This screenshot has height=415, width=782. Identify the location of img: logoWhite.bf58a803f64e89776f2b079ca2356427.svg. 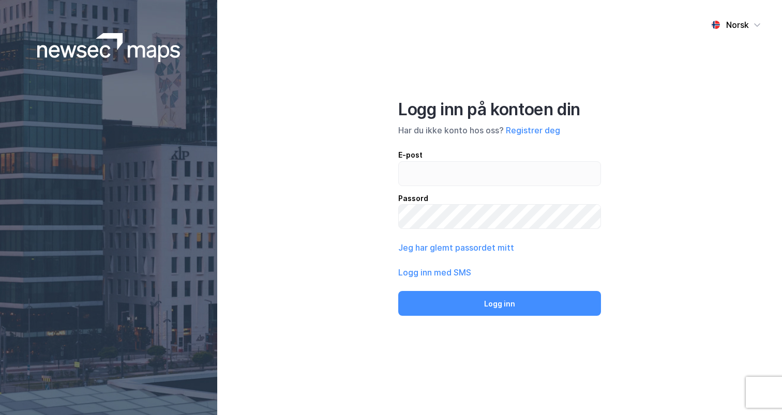
(109, 48).